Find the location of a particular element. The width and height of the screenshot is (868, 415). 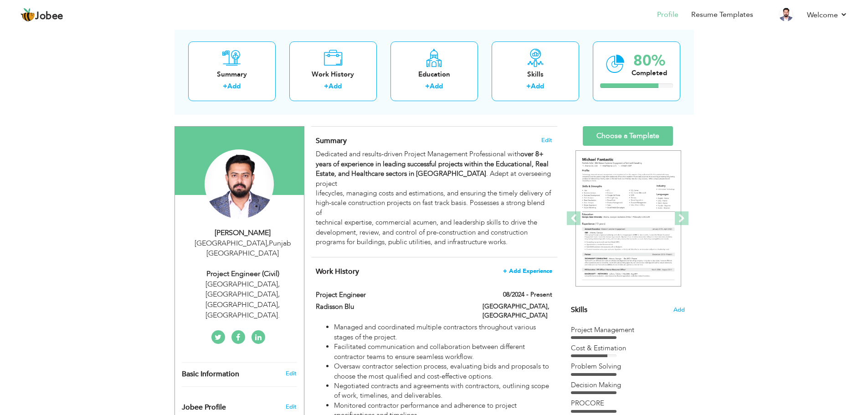

div: Cost & Estimation is located at coordinates (628, 348).